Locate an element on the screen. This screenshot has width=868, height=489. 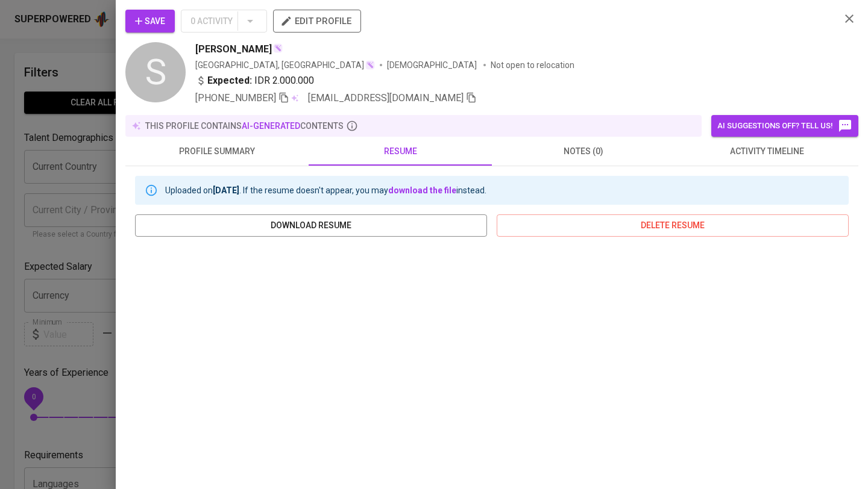
span: AI-generated is located at coordinates (271, 126).